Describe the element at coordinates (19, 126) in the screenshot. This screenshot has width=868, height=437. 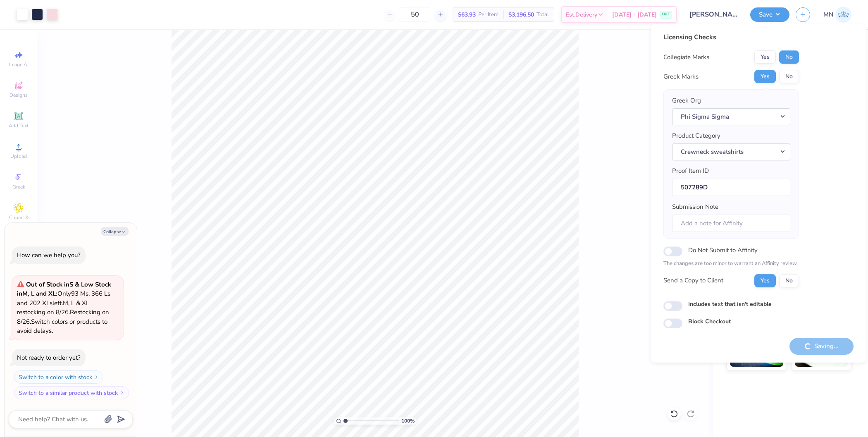
I see `span: Add Text` at that location.